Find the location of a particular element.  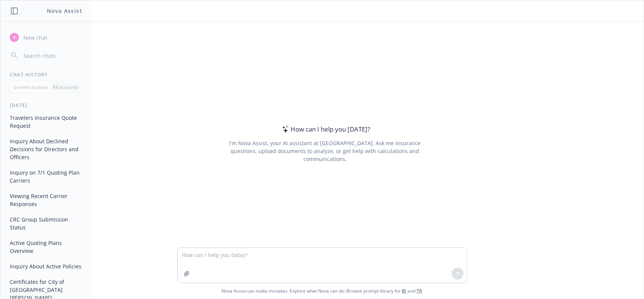

button: Active Quoting Plans Overview is located at coordinates (46, 247).